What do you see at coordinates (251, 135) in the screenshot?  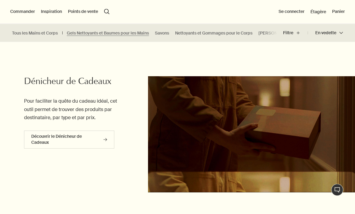 I see `img: Aesop Gift Finder` at bounding box center [251, 135].